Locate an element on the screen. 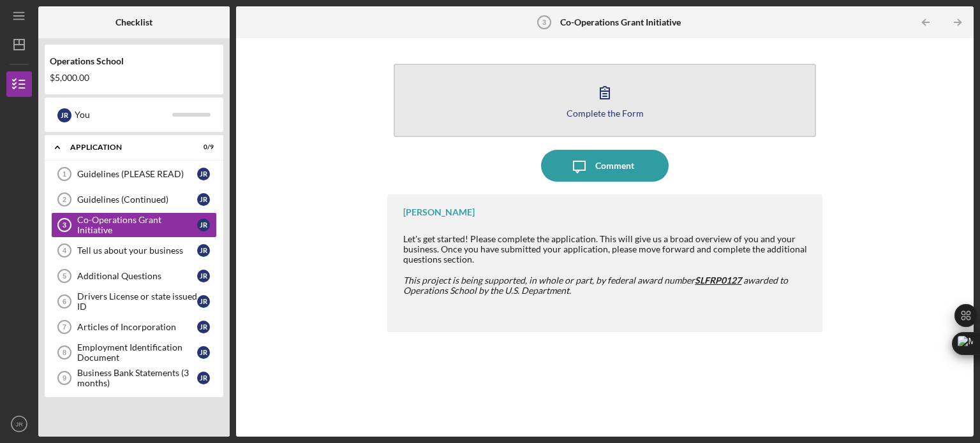 This screenshot has height=443, width=980. b: Checklist is located at coordinates (134, 22).